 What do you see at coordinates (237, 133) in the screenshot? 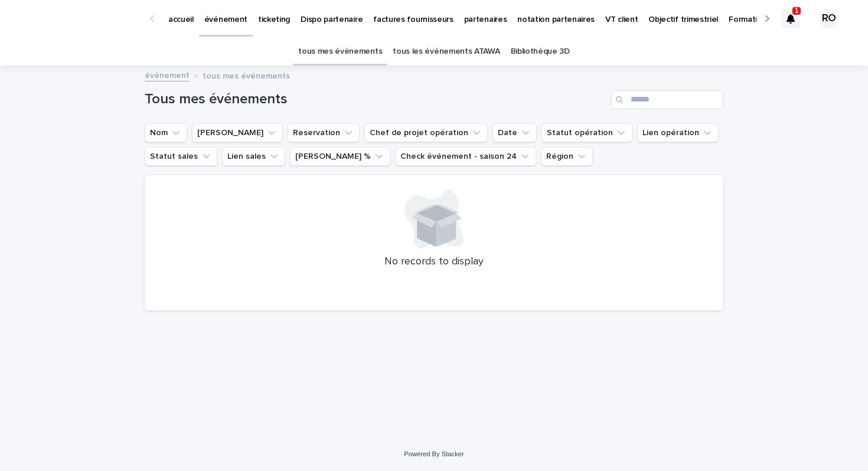
I see `button: Lien Stacker` at bounding box center [237, 133].